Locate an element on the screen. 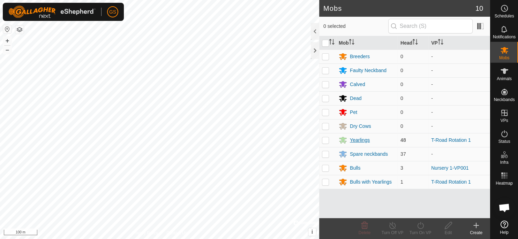 This screenshot has height=239, width=518. span: Animals is located at coordinates (504, 79).